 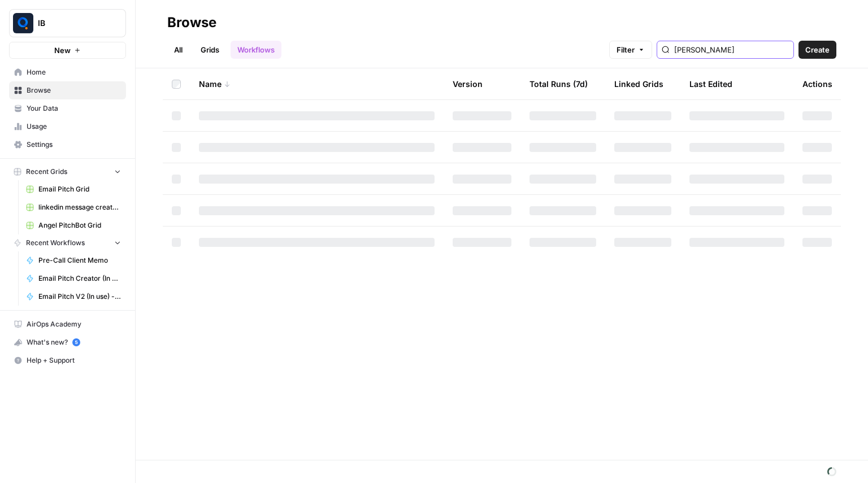 What do you see at coordinates (67, 23) in the screenshot?
I see `button: Workspace: IB` at bounding box center [67, 23].